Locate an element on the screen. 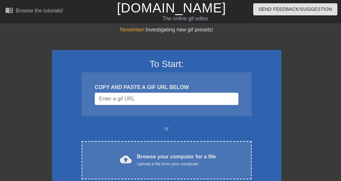 This screenshot has width=341, height=181. div: Upload a file from your computer is located at coordinates (176, 164).